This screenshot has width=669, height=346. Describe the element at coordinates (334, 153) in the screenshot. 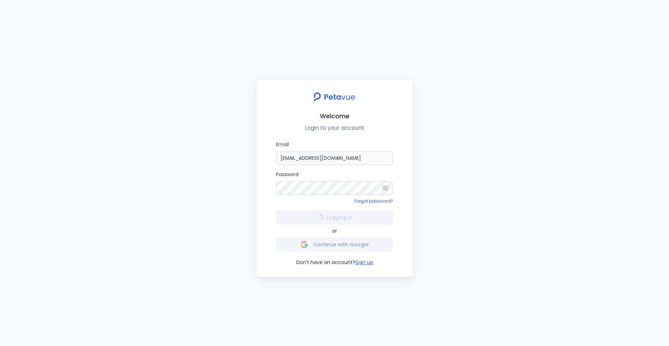

I see `label: Email` at that location.